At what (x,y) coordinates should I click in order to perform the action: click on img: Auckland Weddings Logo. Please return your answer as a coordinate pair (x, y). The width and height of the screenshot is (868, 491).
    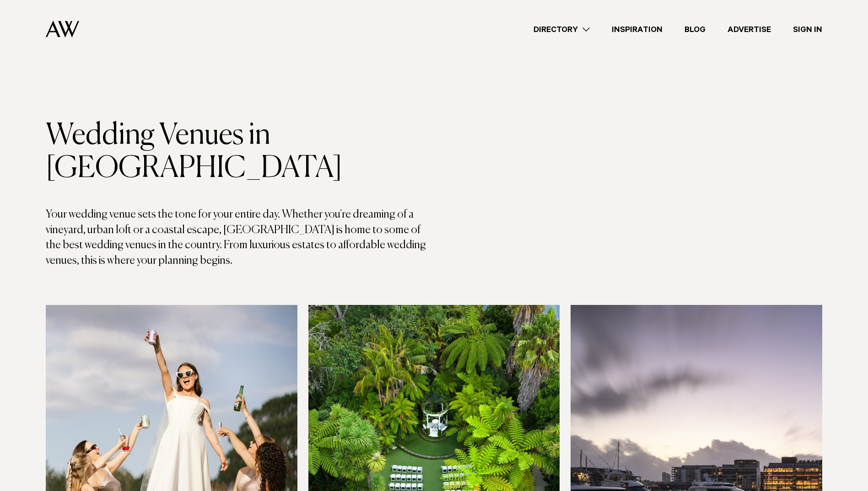
    Looking at the image, I should click on (62, 29).